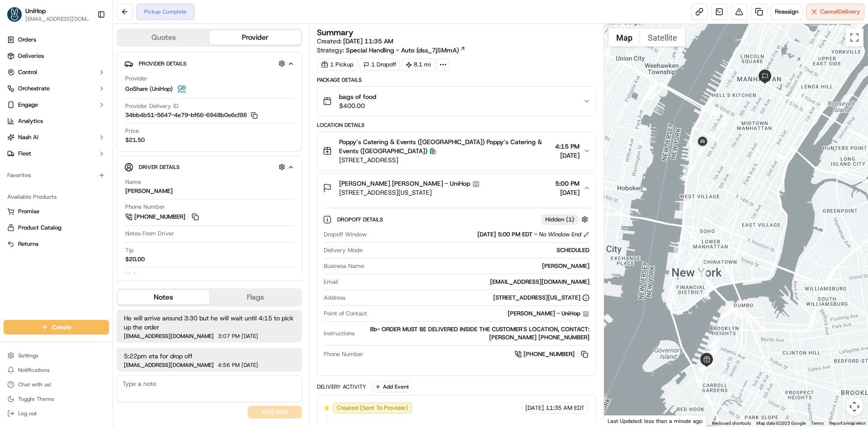  What do you see at coordinates (35, 384) in the screenshot?
I see `span: Chat with us!` at bounding box center [35, 384].